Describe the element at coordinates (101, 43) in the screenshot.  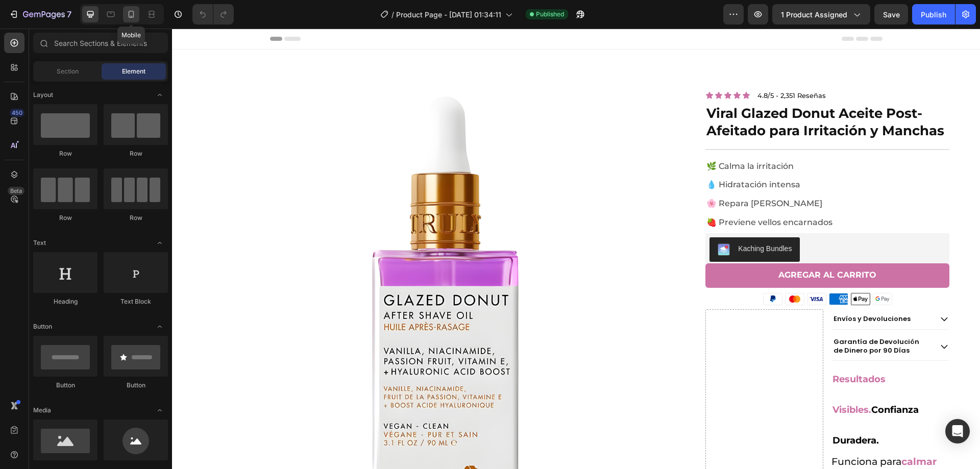
I see `input: Search Sections & Elements` at that location.